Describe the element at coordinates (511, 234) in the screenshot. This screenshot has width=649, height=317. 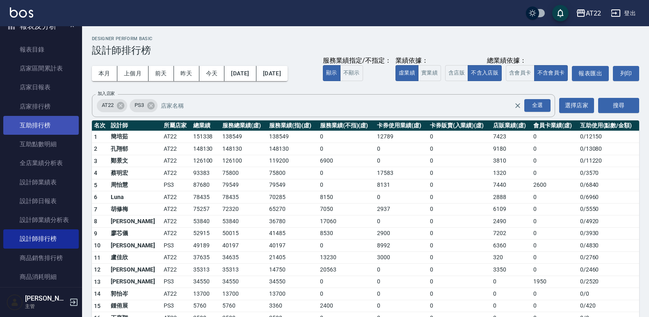
I see `td: 7202` at that location.